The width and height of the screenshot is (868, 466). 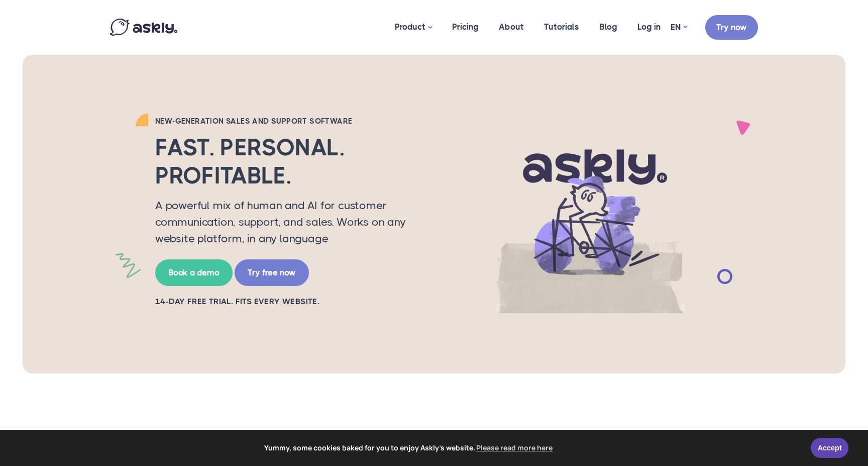 What do you see at coordinates (414, 27) in the screenshot?
I see `a: Product` at bounding box center [414, 27].